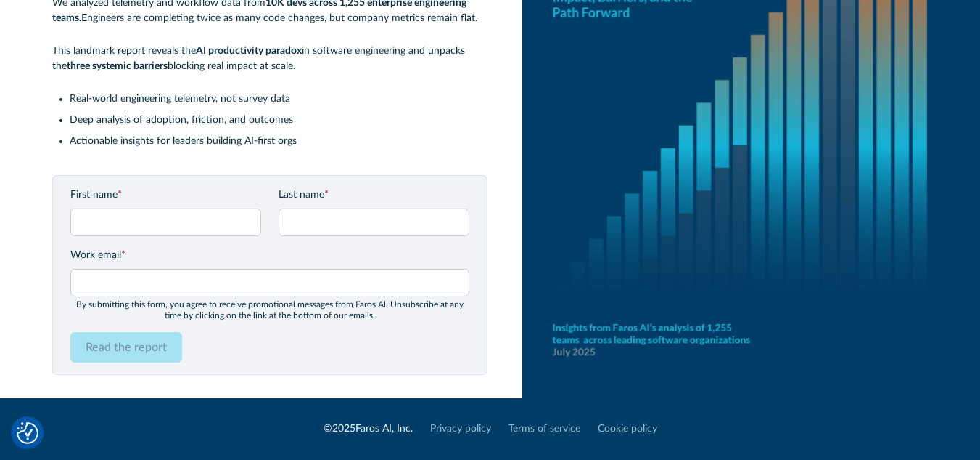 The height and width of the screenshot is (460, 980). Describe the element at coordinates (270, 310) in the screenshot. I see `div: By submitting this form, you agree to receive promotional messages from Faros Al. Unsubscribe at ...` at that location.